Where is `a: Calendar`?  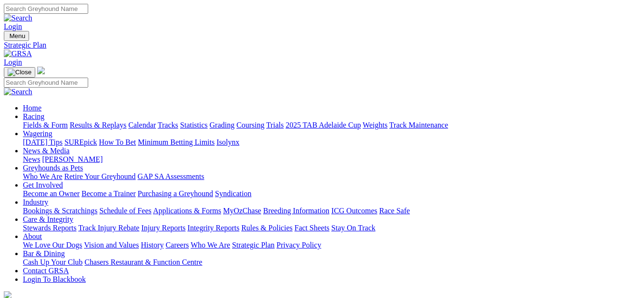 a: Calendar is located at coordinates (142, 125).